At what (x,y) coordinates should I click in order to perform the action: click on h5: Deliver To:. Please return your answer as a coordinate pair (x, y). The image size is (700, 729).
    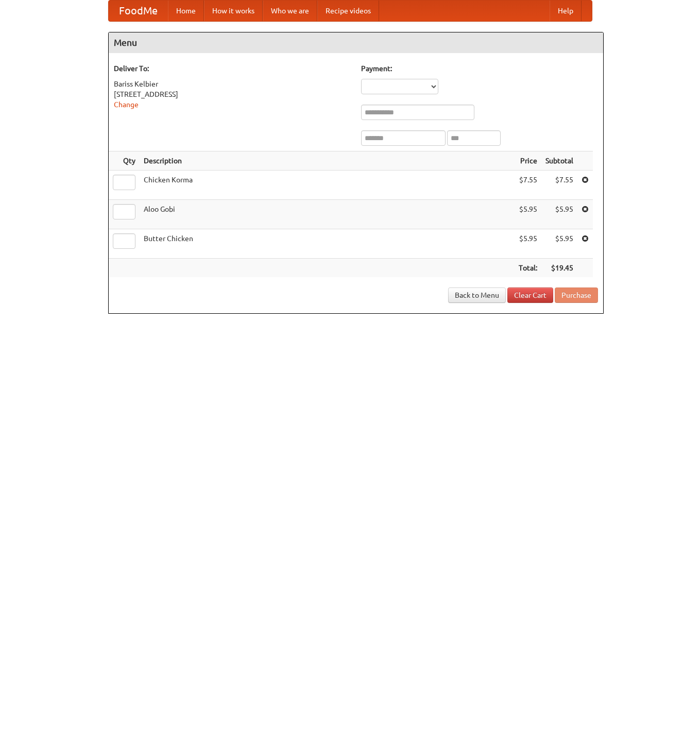
    Looking at the image, I should click on (232, 68).